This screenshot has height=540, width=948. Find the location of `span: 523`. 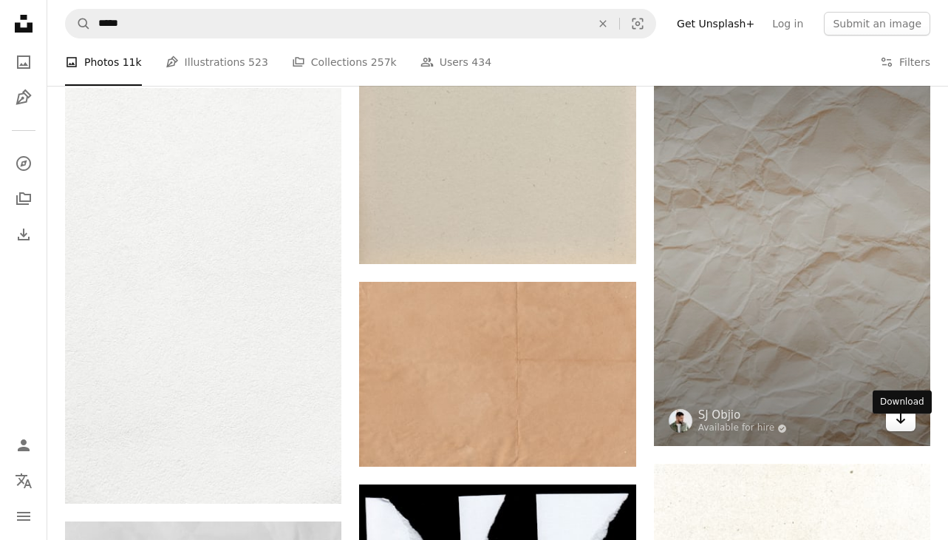

span: 523 is located at coordinates (258, 62).